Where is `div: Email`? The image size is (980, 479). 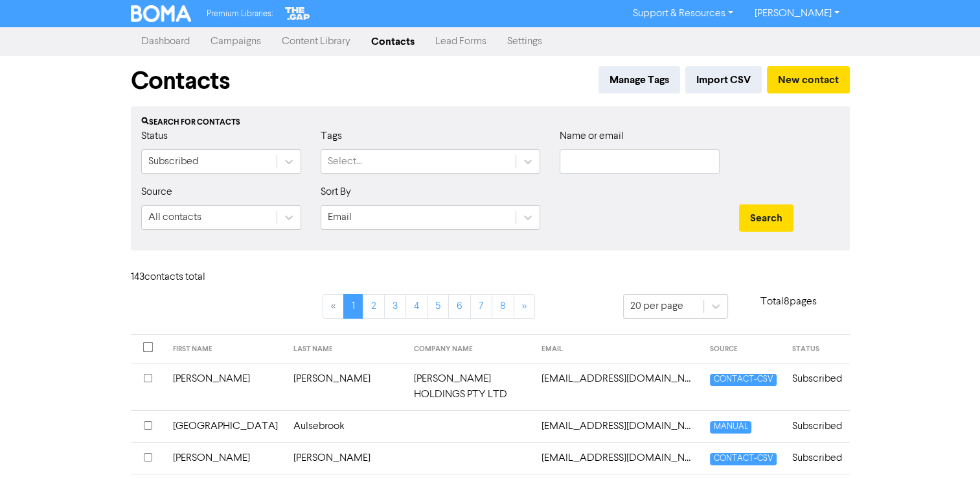 div: Email is located at coordinates (339, 217).